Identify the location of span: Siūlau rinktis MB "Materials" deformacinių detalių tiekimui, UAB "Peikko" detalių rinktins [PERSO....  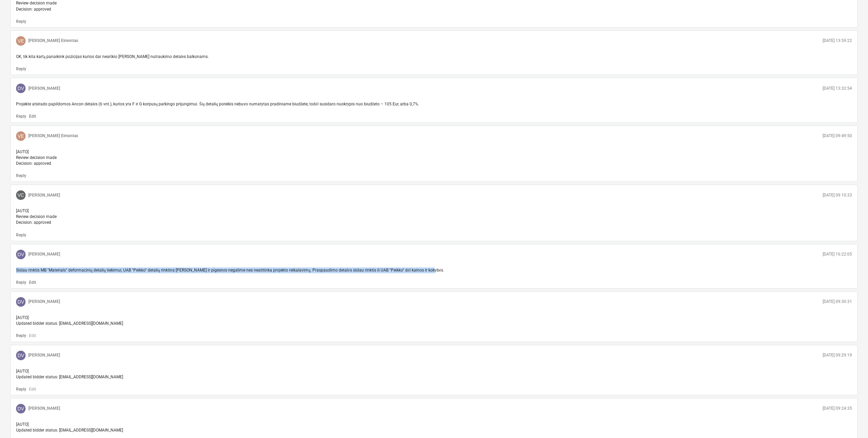
(230, 270).